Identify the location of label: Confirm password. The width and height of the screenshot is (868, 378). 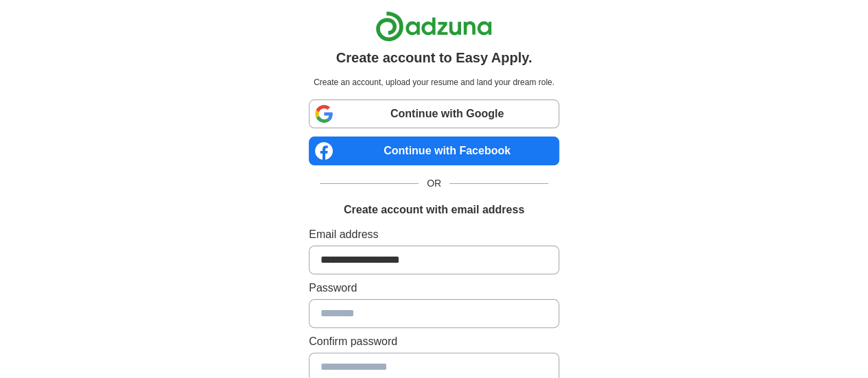
(434, 342).